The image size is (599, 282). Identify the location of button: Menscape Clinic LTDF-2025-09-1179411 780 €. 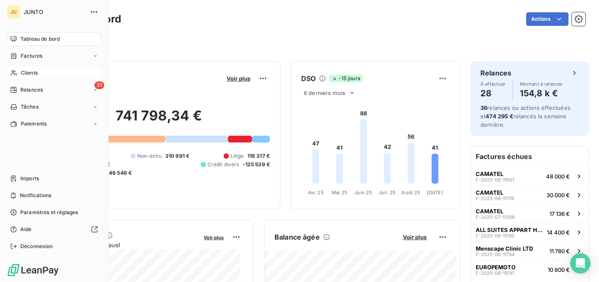
(529, 250).